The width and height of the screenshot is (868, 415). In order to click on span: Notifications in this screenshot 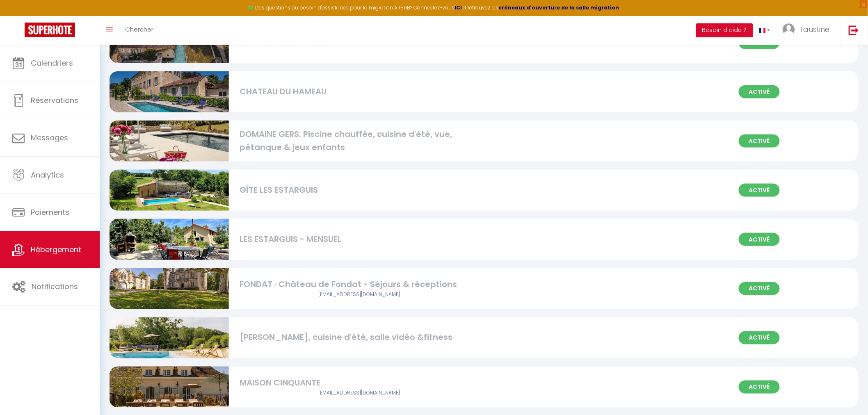, I will do `click(54, 287)`.